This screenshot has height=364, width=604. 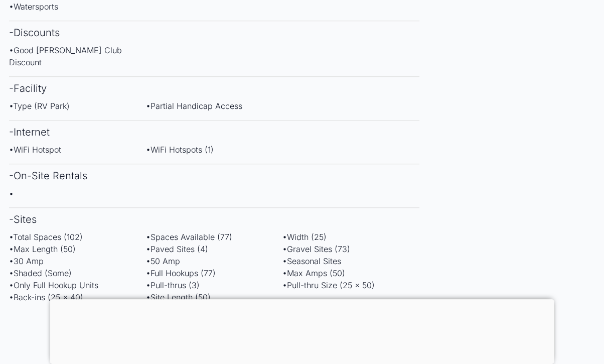 What do you see at coordinates (46, 237) in the screenshot?
I see `span: • Total Spaces (102)` at bounding box center [46, 237].